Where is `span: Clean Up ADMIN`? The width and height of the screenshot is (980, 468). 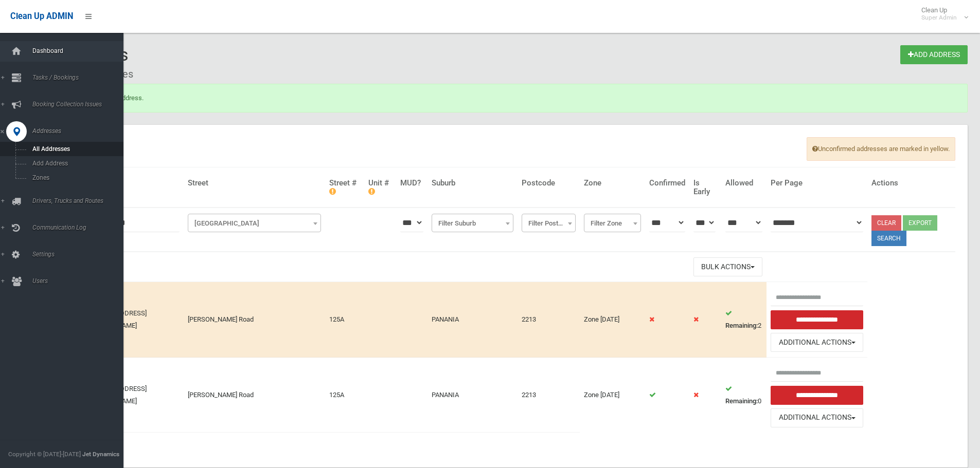 span: Clean Up ADMIN is located at coordinates (42, 16).